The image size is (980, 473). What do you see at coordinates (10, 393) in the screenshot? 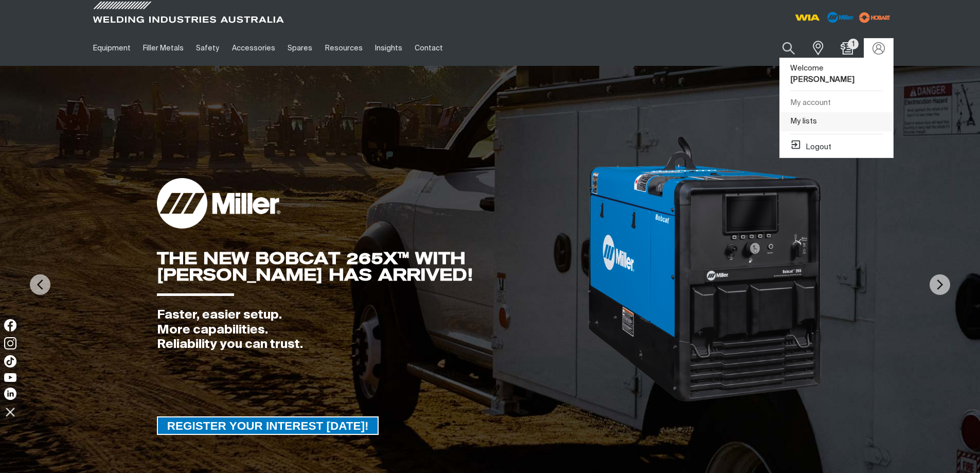
I see `img: LinkedIn` at bounding box center [10, 393].